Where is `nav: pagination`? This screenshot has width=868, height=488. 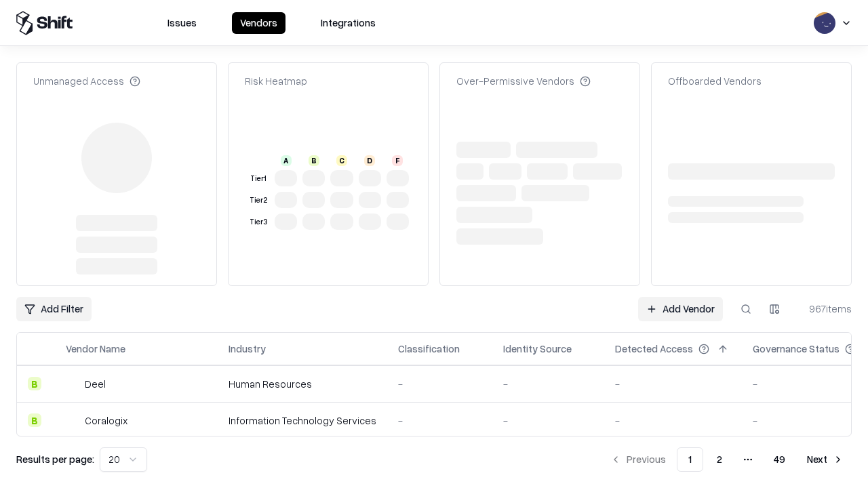 nav: pagination is located at coordinates (727, 459).